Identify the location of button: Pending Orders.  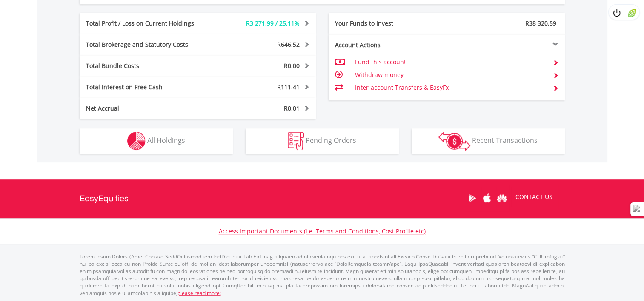
(322, 141).